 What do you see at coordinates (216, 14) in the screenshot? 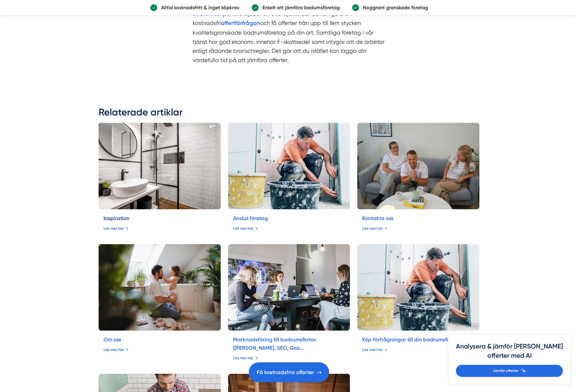
I see `a: Badrumsexperter` at bounding box center [216, 14].